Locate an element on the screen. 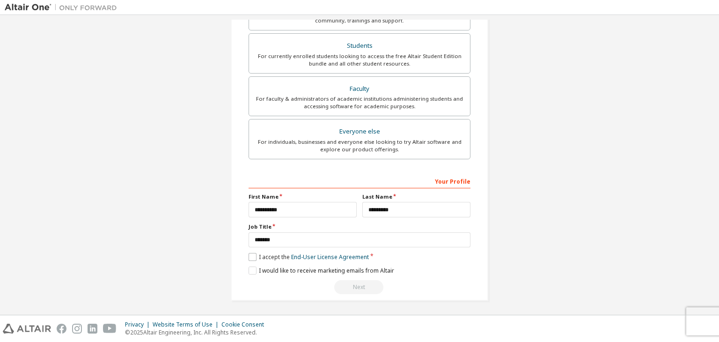  div: Everyone else is located at coordinates (359, 131).